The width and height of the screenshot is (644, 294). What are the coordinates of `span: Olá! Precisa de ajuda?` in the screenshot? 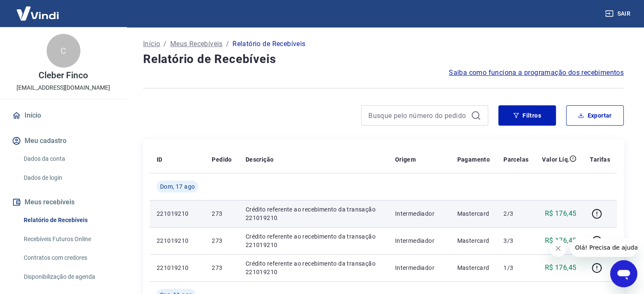 It's located at (38, 10).